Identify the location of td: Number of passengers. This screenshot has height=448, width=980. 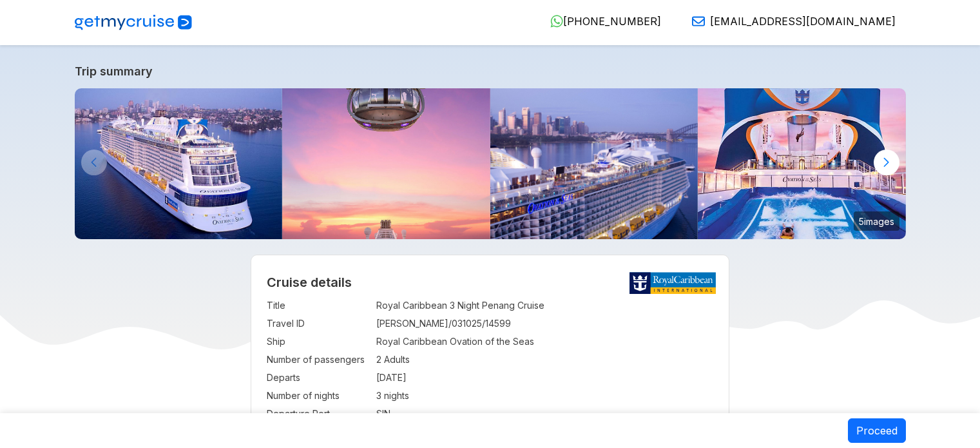
(319, 360).